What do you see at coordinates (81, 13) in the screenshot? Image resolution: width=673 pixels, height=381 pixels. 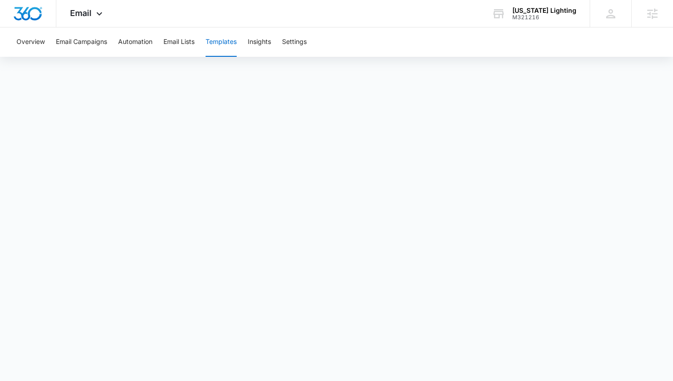 I see `span: Email` at bounding box center [81, 13].